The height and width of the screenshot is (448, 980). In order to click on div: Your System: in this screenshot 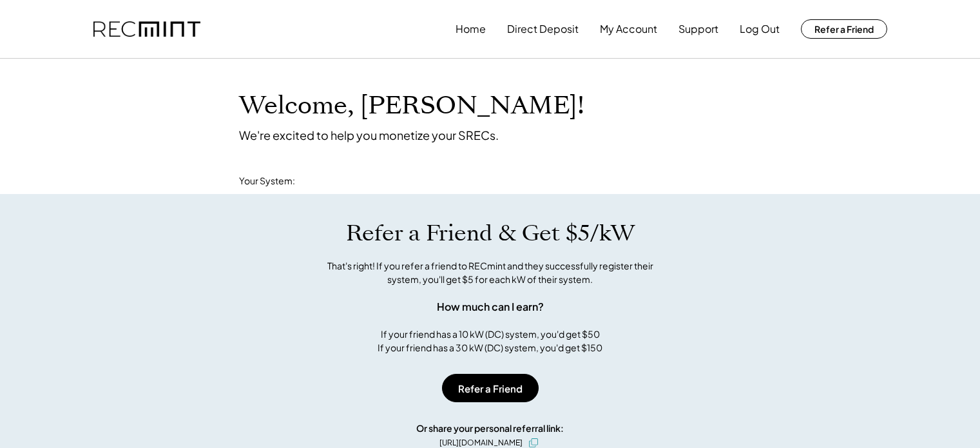, I will do `click(267, 182)`.